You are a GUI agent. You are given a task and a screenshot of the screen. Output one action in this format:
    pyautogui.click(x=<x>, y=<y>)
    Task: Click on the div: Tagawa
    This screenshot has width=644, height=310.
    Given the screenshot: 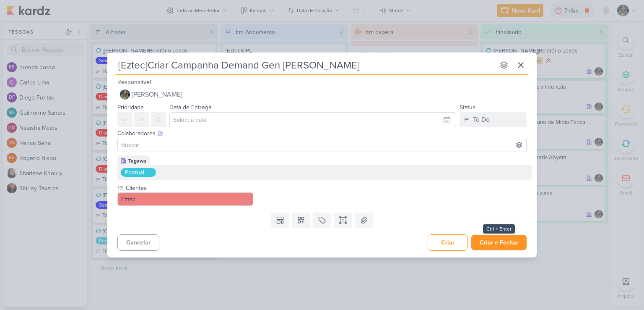 What is the action you would take?
    pyautogui.click(x=137, y=161)
    